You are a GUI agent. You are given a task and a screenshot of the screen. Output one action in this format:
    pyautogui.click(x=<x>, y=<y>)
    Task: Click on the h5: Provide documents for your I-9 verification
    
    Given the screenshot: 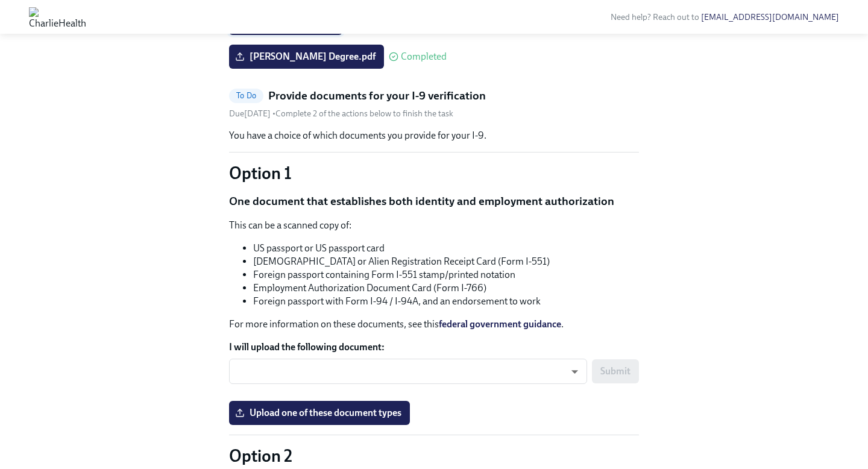 What is the action you would take?
    pyautogui.click(x=377, y=96)
    